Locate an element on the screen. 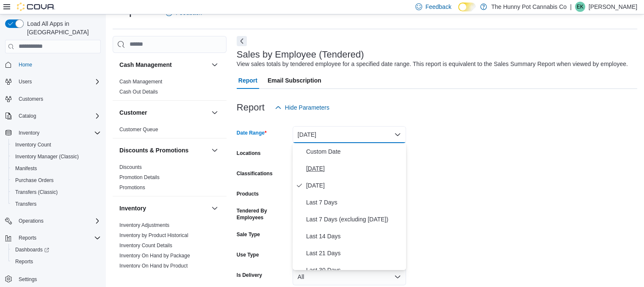 This screenshot has height=287, width=644. span: Last 14 Days is located at coordinates (355, 236).